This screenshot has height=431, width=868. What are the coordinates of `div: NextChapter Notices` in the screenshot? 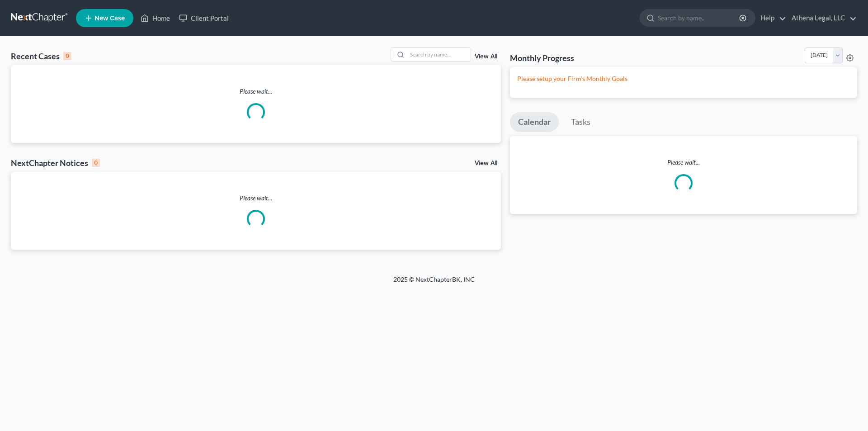 It's located at (55, 163).